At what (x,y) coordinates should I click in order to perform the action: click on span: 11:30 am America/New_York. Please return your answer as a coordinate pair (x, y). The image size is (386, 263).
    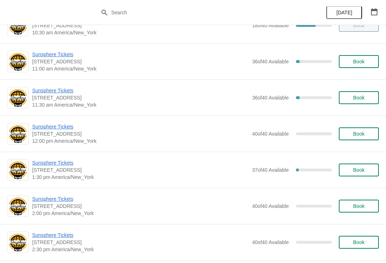
    Looking at the image, I should click on (140, 105).